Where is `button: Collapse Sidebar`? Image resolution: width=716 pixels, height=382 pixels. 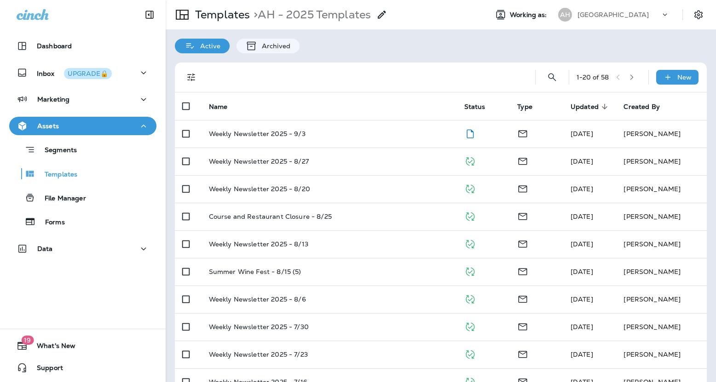 button: Collapse Sidebar is located at coordinates (150, 15).